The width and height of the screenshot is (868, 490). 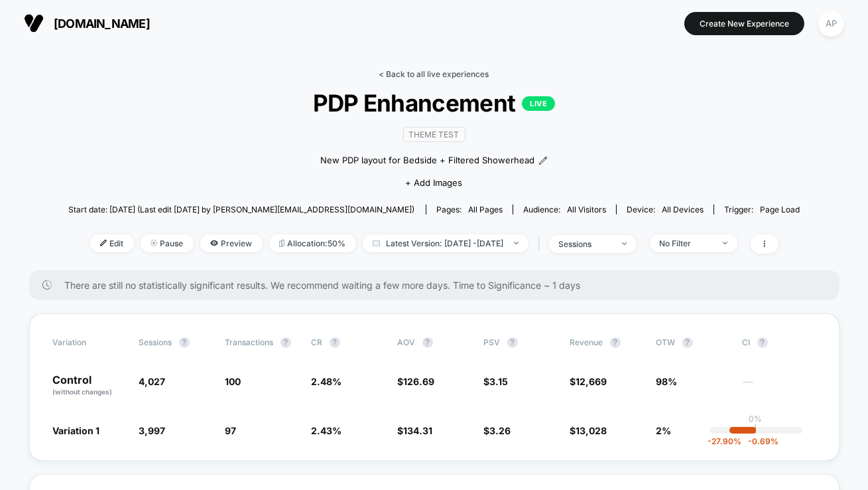 I want to click on span: Variation 1, so click(x=77, y=430).